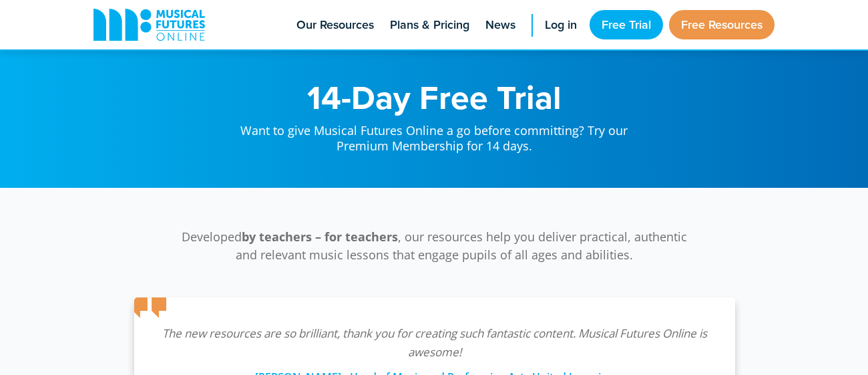 The image size is (868, 375). What do you see at coordinates (429, 25) in the screenshot?
I see `span: Plans & Pricing` at bounding box center [429, 25].